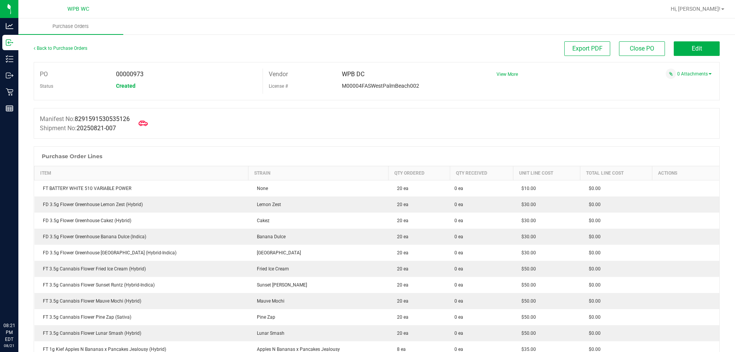 This screenshot has height=352, width=735. I want to click on span: $35.00, so click(527, 349).